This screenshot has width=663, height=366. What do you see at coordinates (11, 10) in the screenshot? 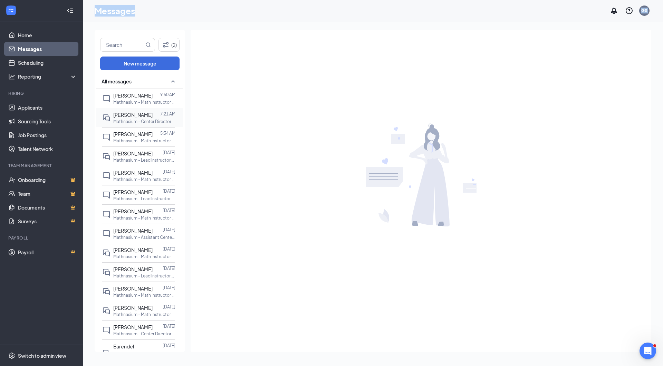
I see `svg: WorkstreamLogo` at bounding box center [11, 10].